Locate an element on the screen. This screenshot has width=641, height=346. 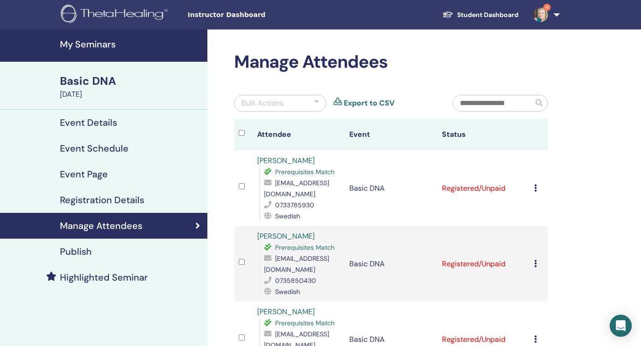
th: Status is located at coordinates (483, 134).